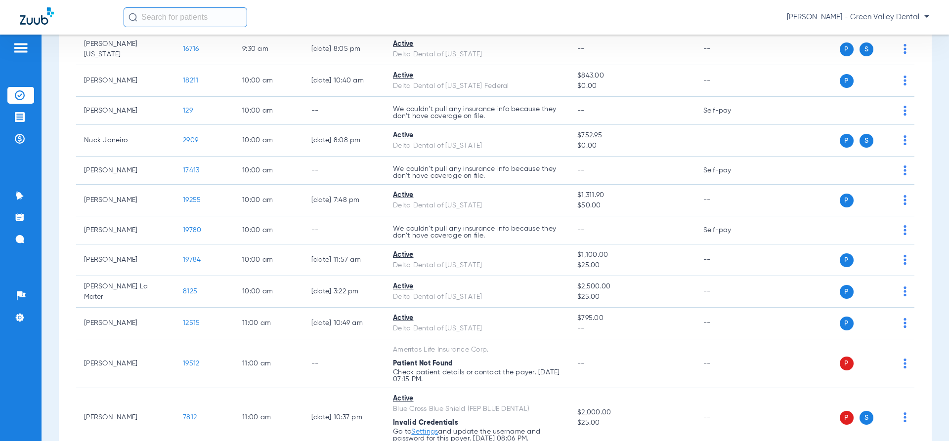 This screenshot has height=441, width=949. Describe the element at coordinates (192, 200) in the screenshot. I see `span: 19255` at that location.